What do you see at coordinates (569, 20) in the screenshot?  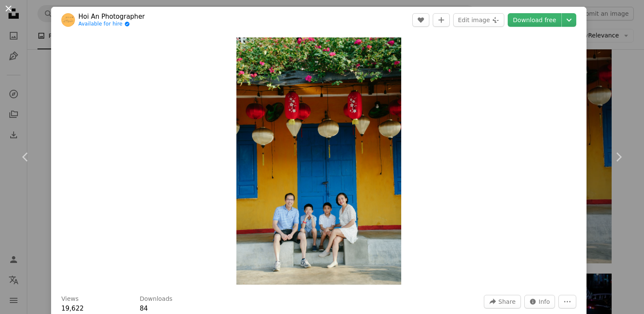 I see `button: Choose download size` at bounding box center [569, 20].